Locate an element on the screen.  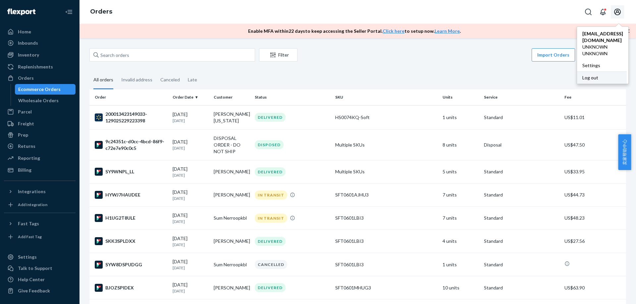
td: US$11.01 is located at coordinates (594, 117).